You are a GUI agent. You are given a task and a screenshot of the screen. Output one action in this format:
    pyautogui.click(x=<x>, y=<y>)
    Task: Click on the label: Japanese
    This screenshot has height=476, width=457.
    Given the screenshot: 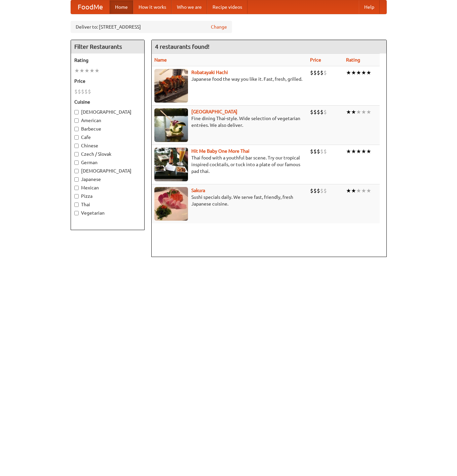 What is the action you would take?
    pyautogui.click(x=108, y=179)
    